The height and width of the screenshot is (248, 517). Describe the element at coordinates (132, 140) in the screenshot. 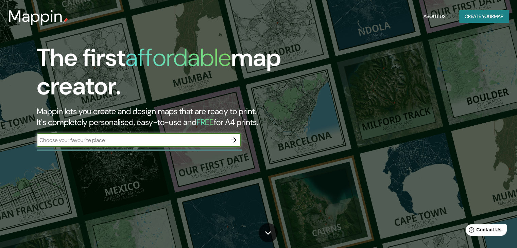

I see `input: Choose your favourite place` at that location.